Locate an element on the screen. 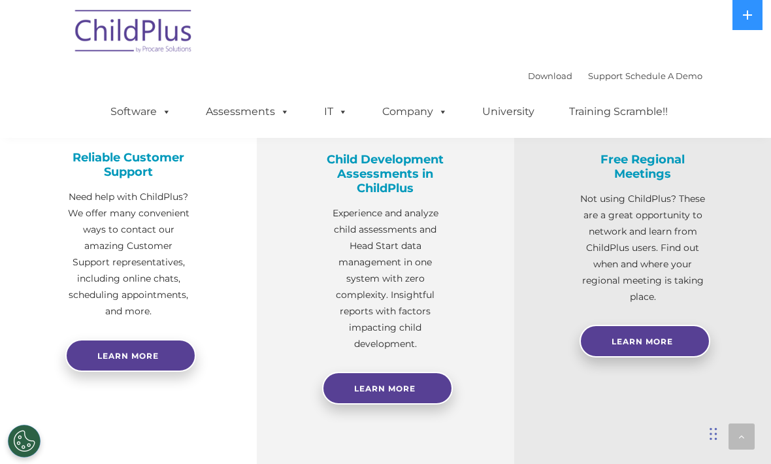 The width and height of the screenshot is (771, 464). a: Software is located at coordinates (140, 112).